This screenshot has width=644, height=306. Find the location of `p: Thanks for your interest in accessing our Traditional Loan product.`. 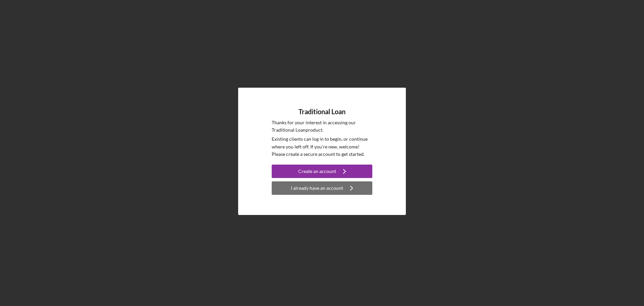

p: Thanks for your interest in accessing our Traditional Loan product. is located at coordinates (322, 126).